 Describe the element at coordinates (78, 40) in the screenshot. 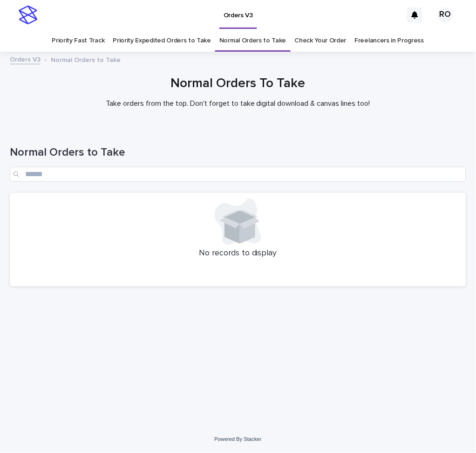

I see `a: Priority Fast Track` at that location.